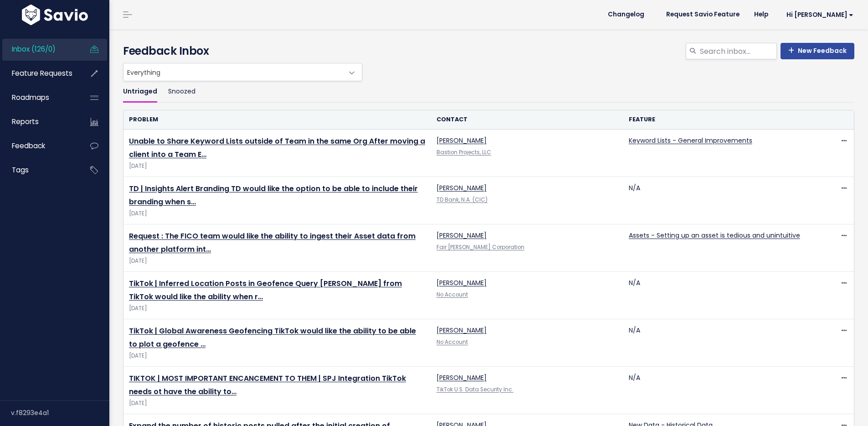 The height and width of the screenshot is (426, 868). I want to click on input: Search inbox..., so click(738, 51).